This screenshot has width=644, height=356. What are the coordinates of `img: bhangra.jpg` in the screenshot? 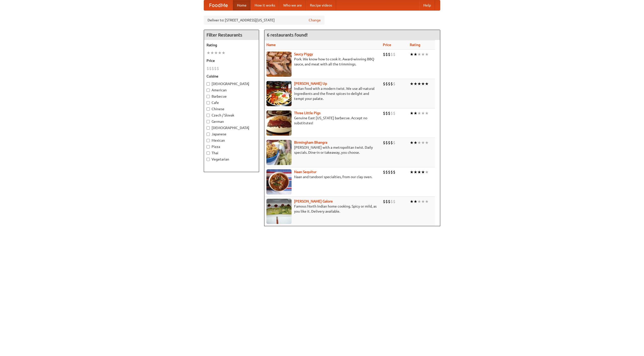 It's located at (279, 153).